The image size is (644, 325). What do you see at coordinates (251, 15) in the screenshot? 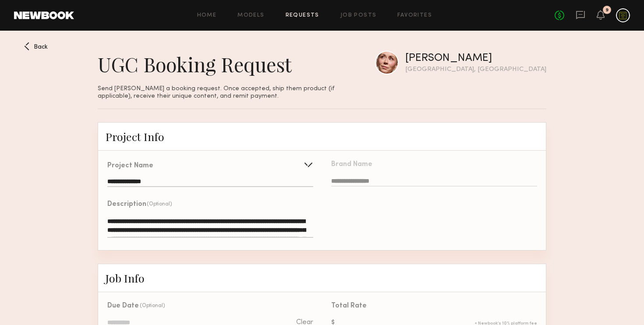
I see `a: Models` at bounding box center [251, 15].